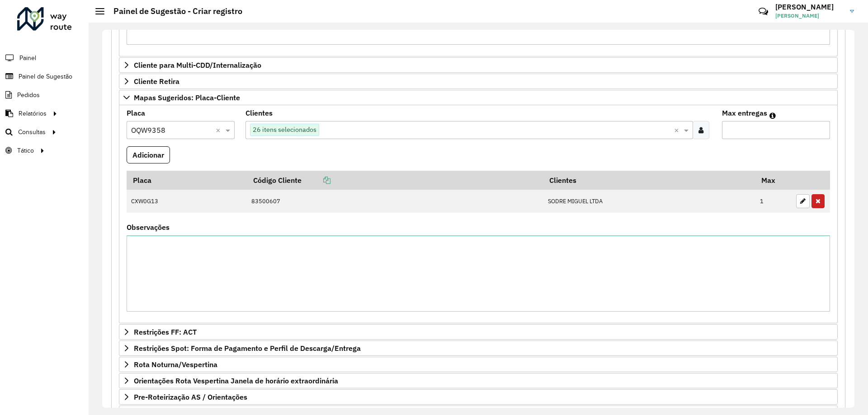  What do you see at coordinates (136, 113) in the screenshot?
I see `label: Placa` at bounding box center [136, 113].